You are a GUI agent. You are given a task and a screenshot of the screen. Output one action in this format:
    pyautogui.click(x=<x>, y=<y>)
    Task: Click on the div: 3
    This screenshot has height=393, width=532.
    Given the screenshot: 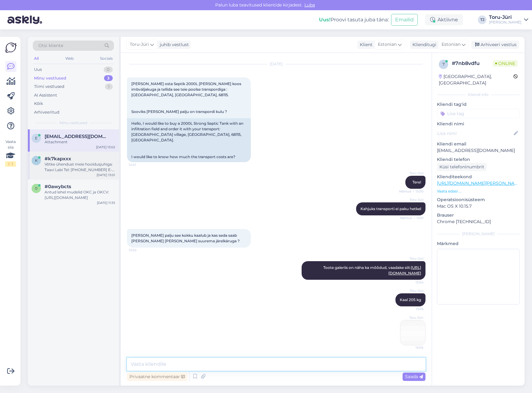 What is the action you would take?
    pyautogui.click(x=108, y=78)
    